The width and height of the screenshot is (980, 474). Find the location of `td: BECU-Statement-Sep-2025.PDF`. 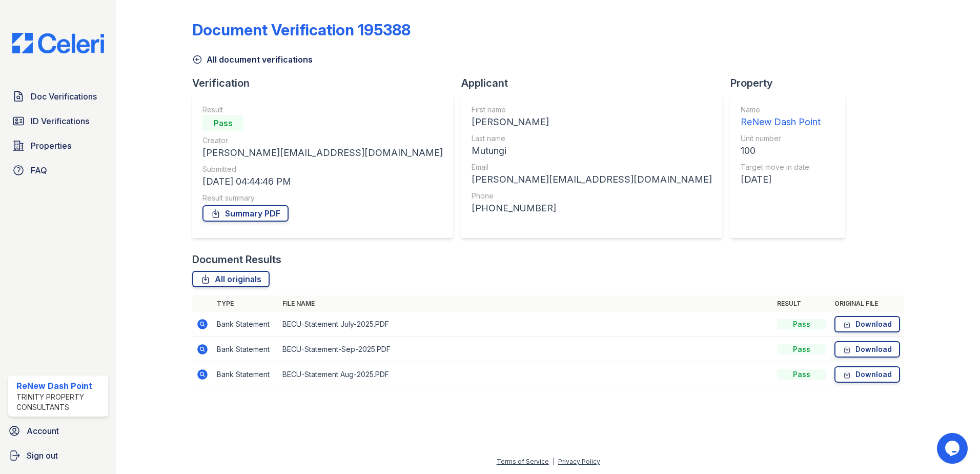

td: BECU-Statement-Sep-2025.PDF is located at coordinates (526, 349).